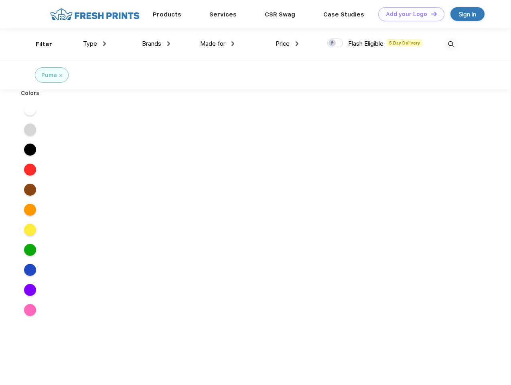 The width and height of the screenshot is (511, 385). What do you see at coordinates (61, 75) in the screenshot?
I see `img: filter_cancel.svg` at bounding box center [61, 75].